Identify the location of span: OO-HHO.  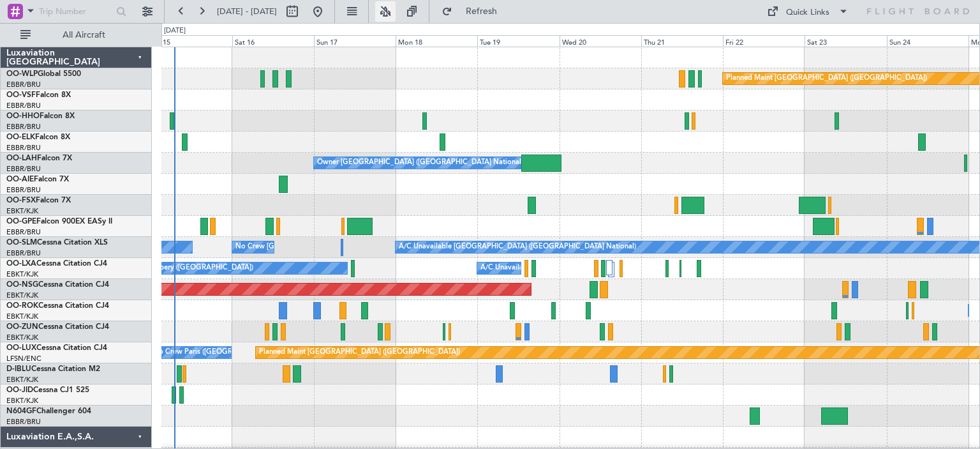
(23, 116).